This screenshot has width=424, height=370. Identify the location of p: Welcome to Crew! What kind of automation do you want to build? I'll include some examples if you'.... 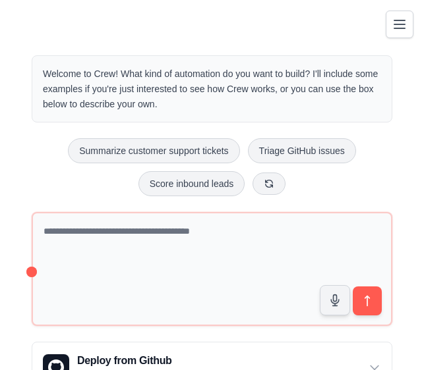
(212, 89).